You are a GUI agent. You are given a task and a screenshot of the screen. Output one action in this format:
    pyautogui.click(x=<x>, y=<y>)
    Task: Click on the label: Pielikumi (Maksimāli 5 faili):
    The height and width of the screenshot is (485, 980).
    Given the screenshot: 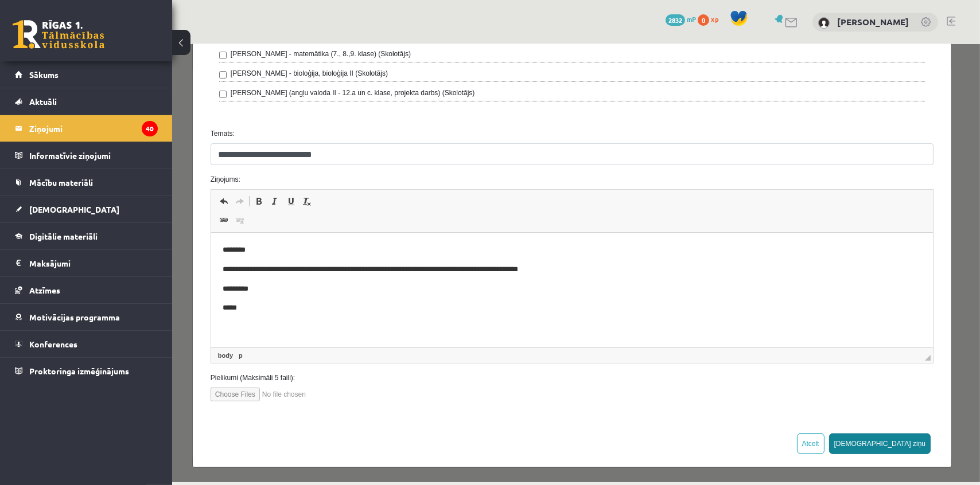 What is the action you would take?
    pyautogui.click(x=400, y=333)
    